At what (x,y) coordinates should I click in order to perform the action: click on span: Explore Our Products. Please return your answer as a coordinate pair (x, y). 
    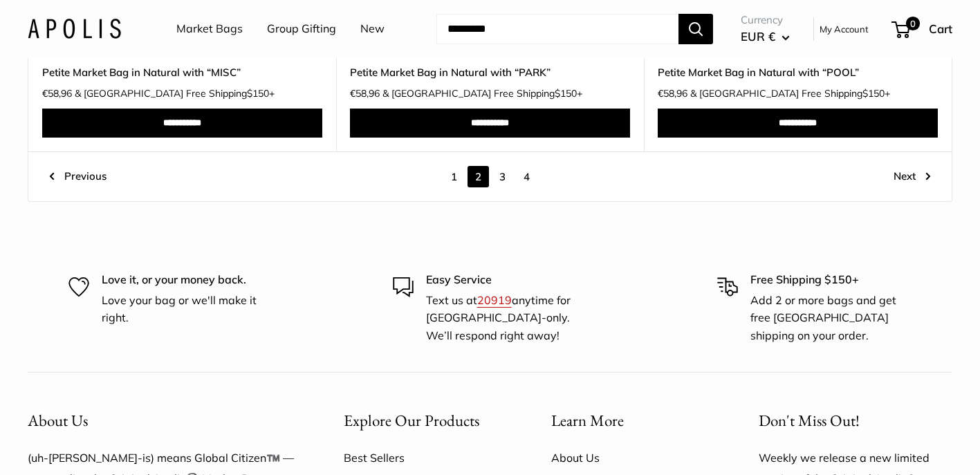
    Looking at the image, I should click on (412, 420).